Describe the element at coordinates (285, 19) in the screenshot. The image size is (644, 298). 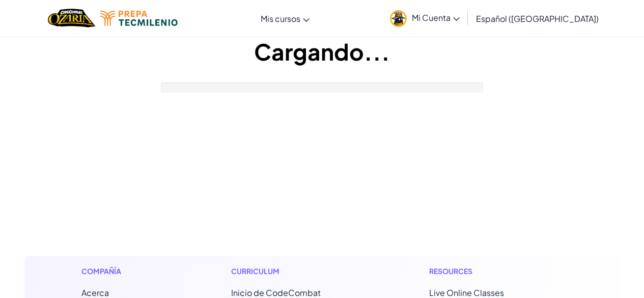
I see `a: Mis cursos` at that location.